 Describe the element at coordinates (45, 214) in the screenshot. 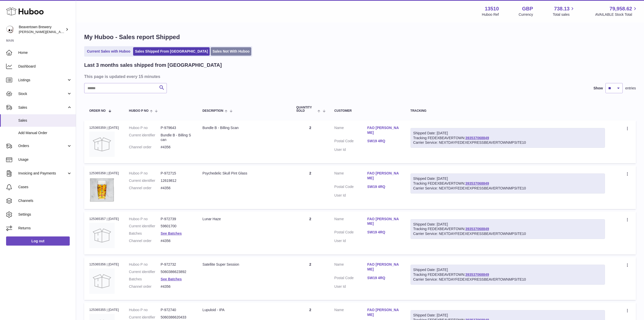

I see `span: Settings` at that location.